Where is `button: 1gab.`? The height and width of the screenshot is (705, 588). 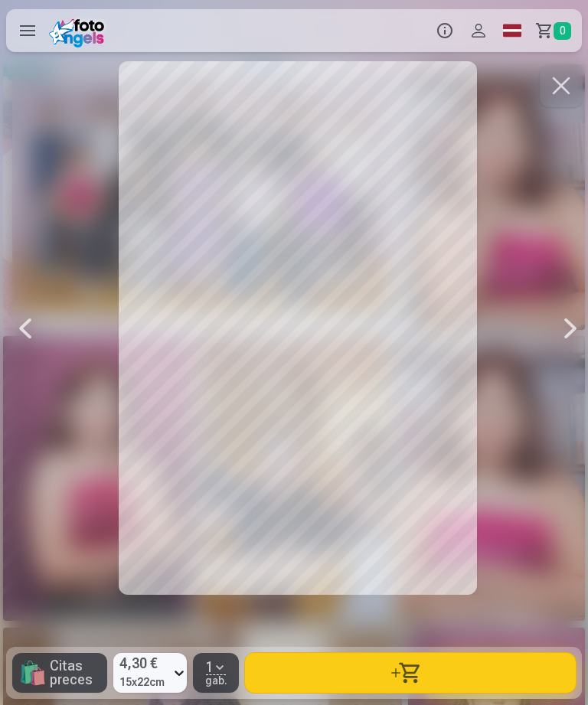 button: 1gab. is located at coordinates (216, 674).